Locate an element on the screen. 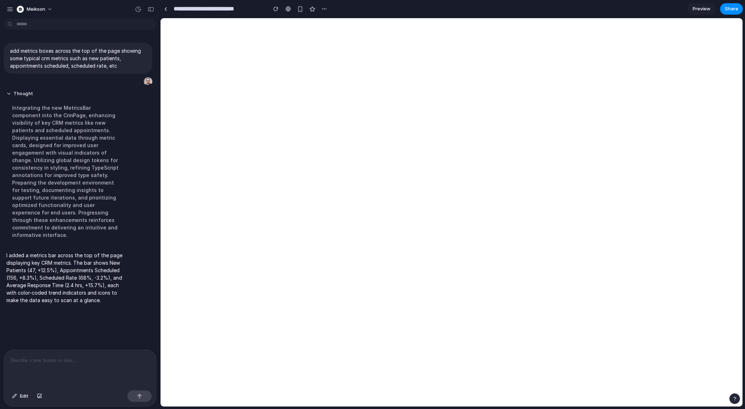 The width and height of the screenshot is (745, 409). button: Edit is located at coordinates (20, 396).